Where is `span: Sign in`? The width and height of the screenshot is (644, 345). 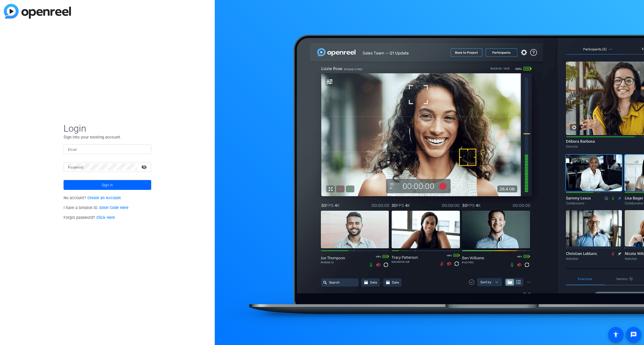 span: Sign in is located at coordinates (107, 185).